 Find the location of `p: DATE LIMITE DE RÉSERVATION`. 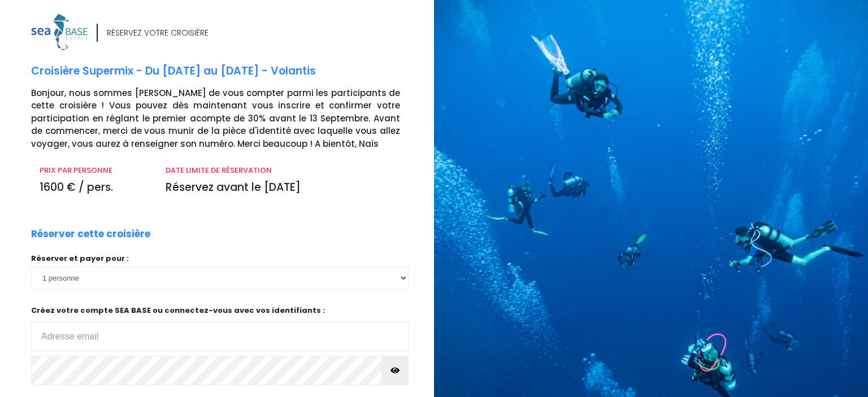

p: DATE LIMITE DE RÉSERVATION is located at coordinates (283, 170).